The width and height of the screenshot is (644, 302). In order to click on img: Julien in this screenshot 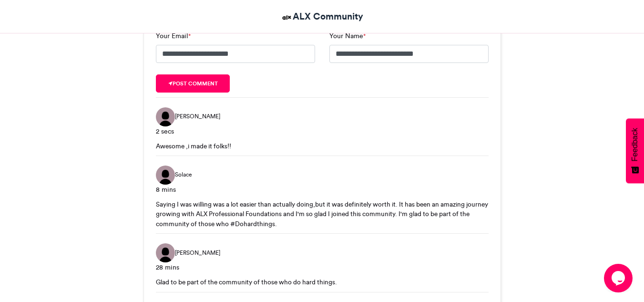, I will do `click(165, 253)`.